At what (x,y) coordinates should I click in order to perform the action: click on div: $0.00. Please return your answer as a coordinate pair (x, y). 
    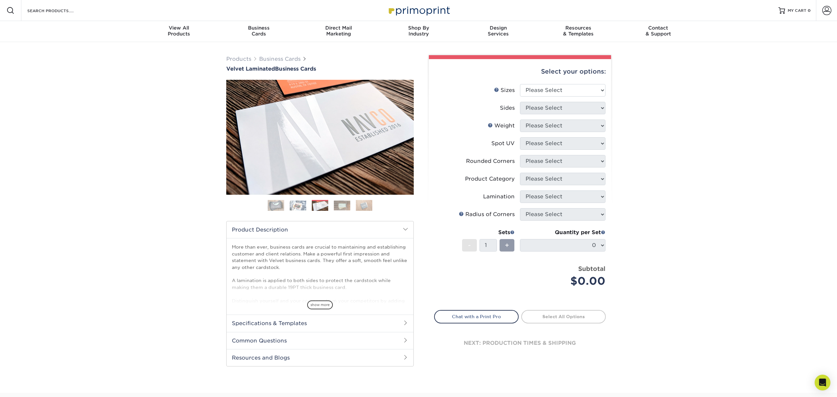
    Looking at the image, I should click on (565, 281).